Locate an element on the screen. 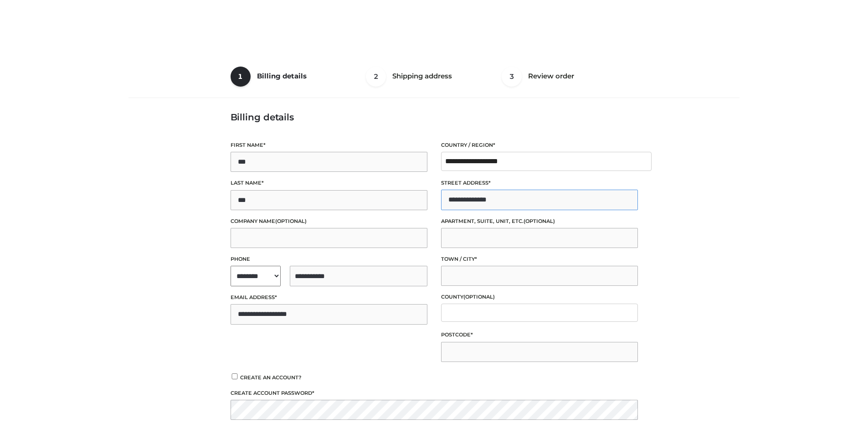 This screenshot has width=868, height=429. span: Billing details is located at coordinates (281, 76).